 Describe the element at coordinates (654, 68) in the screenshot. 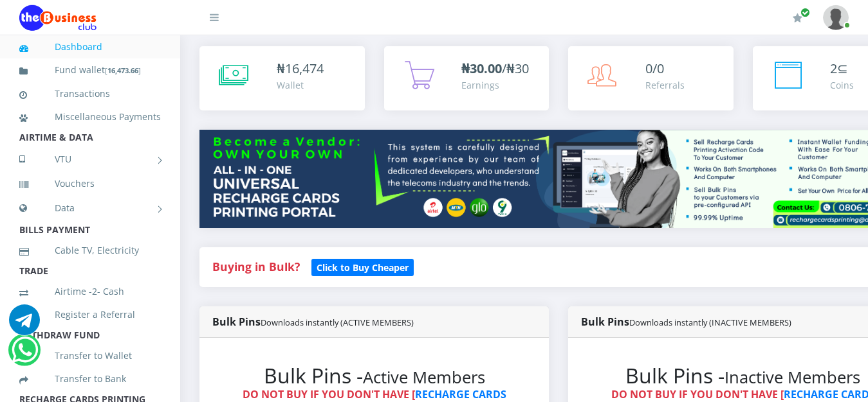

I see `span: 0/0` at that location.